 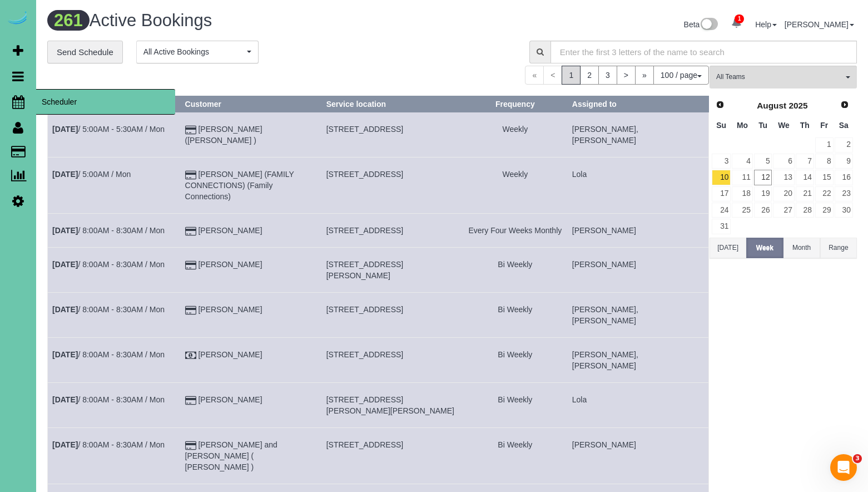 What do you see at coordinates (805, 210) in the screenshot?
I see `a: 28` at bounding box center [805, 210].